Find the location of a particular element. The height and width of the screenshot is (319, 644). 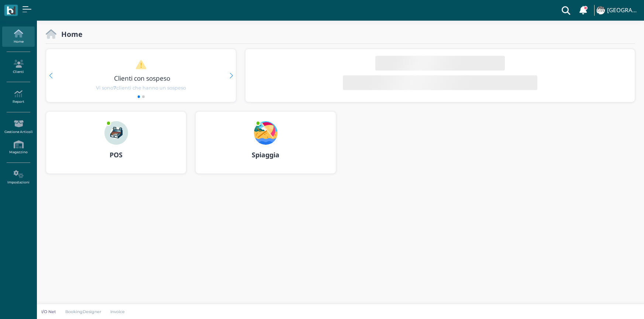

div: Previous slide is located at coordinates (50, 76).